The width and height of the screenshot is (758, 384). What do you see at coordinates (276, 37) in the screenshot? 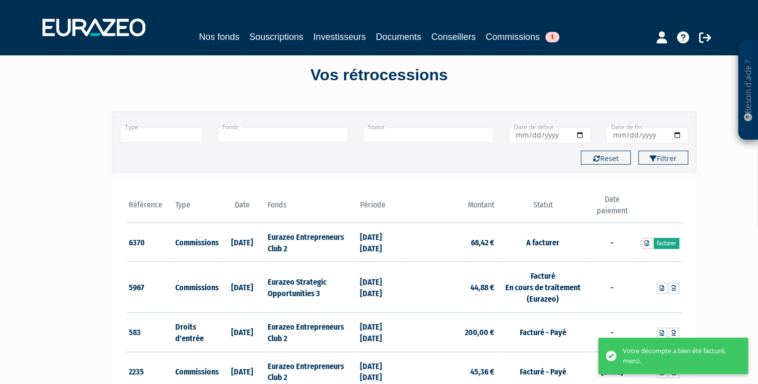
I see `a: Souscriptions` at bounding box center [276, 37].